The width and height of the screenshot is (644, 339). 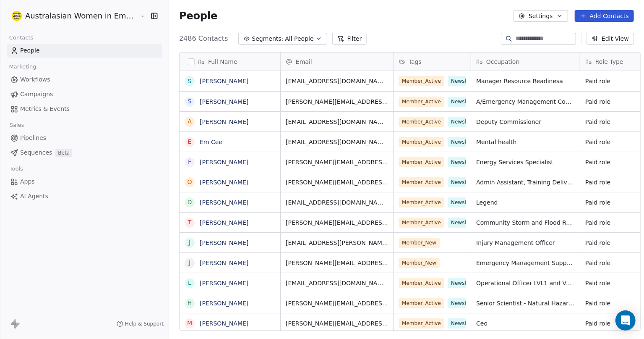 What do you see at coordinates (304, 62) in the screenshot?
I see `span: Email` at bounding box center [304, 62].